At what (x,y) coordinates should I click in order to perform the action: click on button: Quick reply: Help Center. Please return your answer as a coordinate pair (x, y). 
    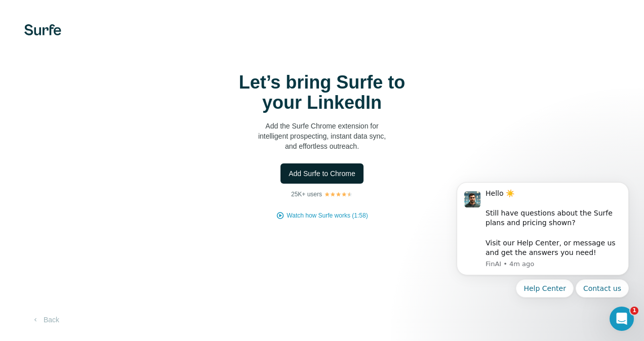
    Looking at the image, I should click on (103, 139).